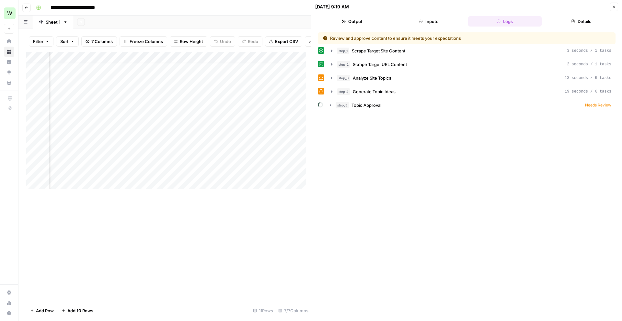 Image resolution: width=622 pixels, height=321 pixels. I want to click on a: Settings, so click(9, 293).